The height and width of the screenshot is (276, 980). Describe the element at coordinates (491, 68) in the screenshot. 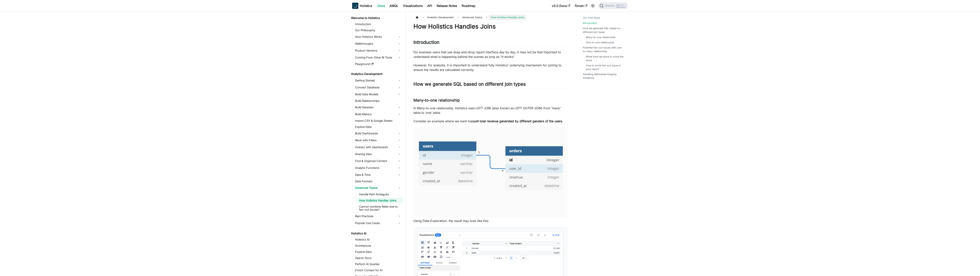

I see `p: However, for analysts, it is important to understand fully Holistics’ underlying mechanism for jo...` at that location.